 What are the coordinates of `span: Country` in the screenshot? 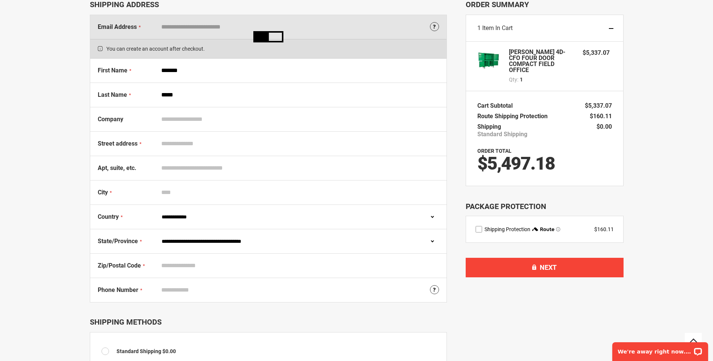 It's located at (108, 217).